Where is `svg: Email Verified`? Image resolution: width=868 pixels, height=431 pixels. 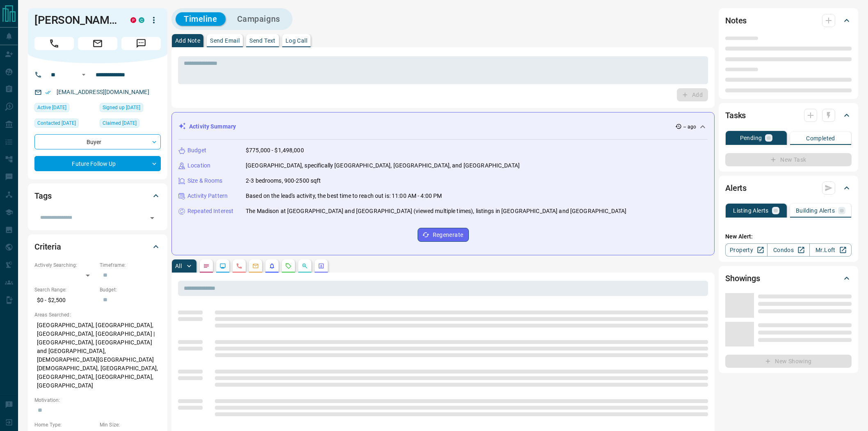
svg: Email Verified is located at coordinates (48, 92).